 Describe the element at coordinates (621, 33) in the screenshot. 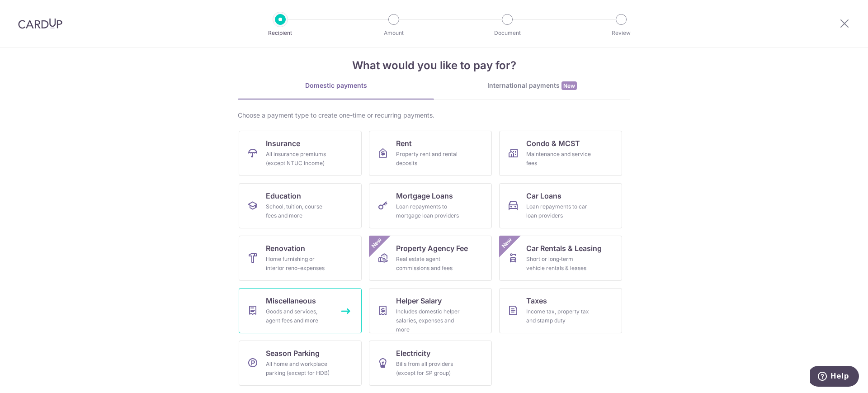

I see `p: Review` at that location.